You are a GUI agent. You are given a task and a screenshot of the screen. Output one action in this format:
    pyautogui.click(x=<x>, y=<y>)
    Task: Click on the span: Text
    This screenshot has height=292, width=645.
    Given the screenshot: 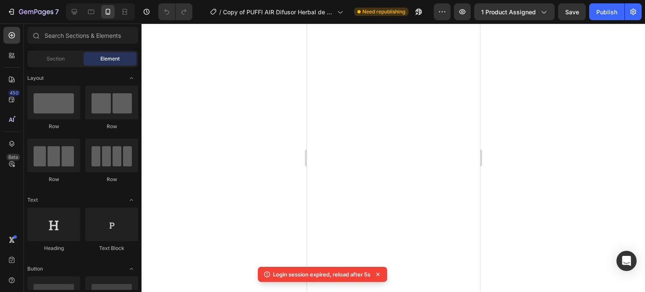 What is the action you would take?
    pyautogui.click(x=32, y=200)
    